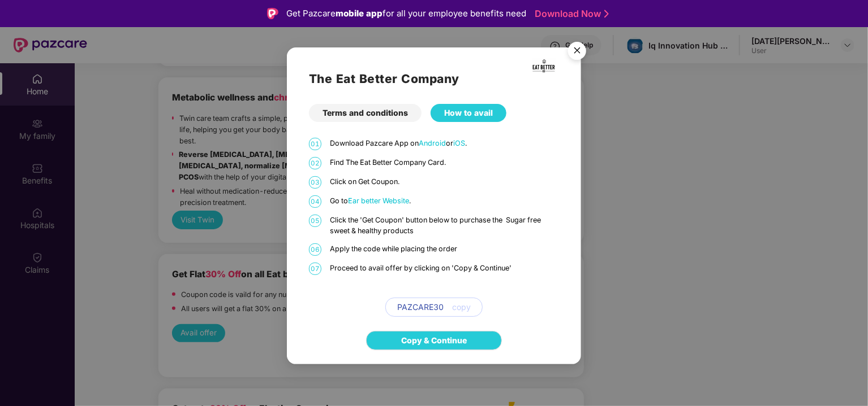  I want to click on p: Apply the code while placing the order, so click(444, 249).